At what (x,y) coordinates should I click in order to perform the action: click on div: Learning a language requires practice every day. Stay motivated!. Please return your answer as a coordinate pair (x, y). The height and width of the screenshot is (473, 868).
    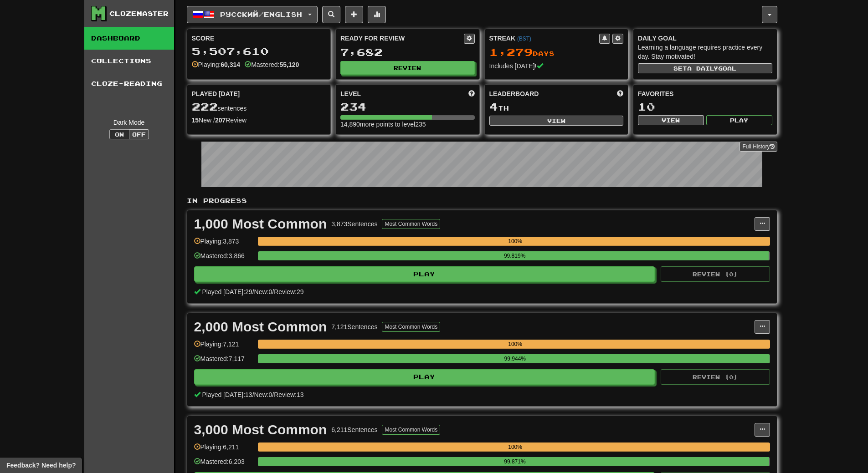
    Looking at the image, I should click on (704, 52).